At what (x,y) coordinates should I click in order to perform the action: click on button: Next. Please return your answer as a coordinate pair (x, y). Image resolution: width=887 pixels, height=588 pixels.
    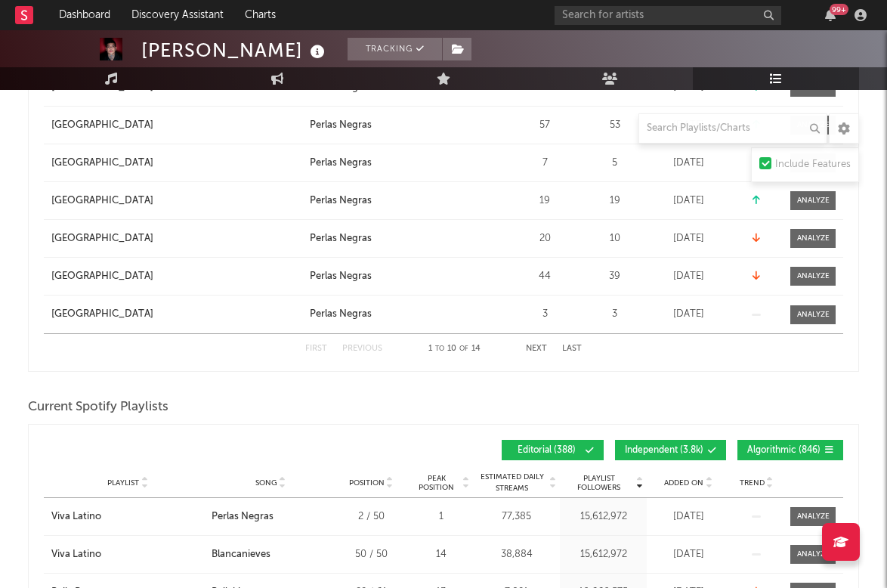
    Looking at the image, I should click on (536, 348).